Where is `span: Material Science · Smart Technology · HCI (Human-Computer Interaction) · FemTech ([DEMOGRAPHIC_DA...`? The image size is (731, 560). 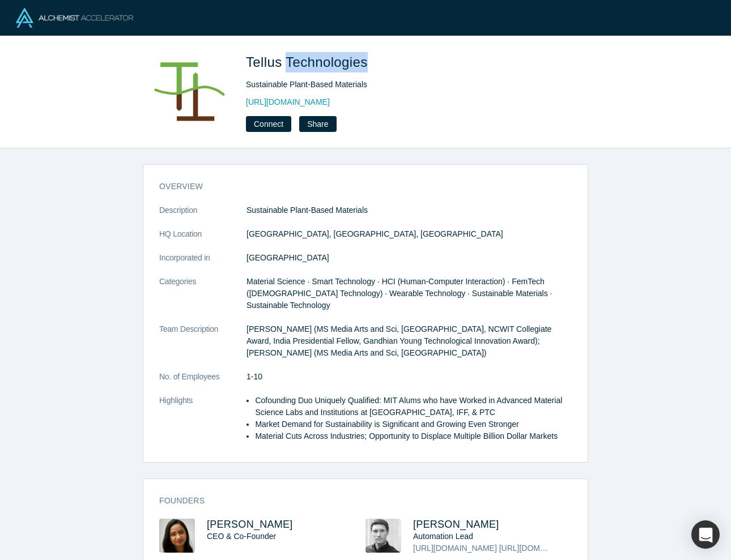 span: Material Science · Smart Technology · HCI (Human-Computer Interaction) · FemTech ([DEMOGRAPHIC_DA... is located at coordinates (400, 294).